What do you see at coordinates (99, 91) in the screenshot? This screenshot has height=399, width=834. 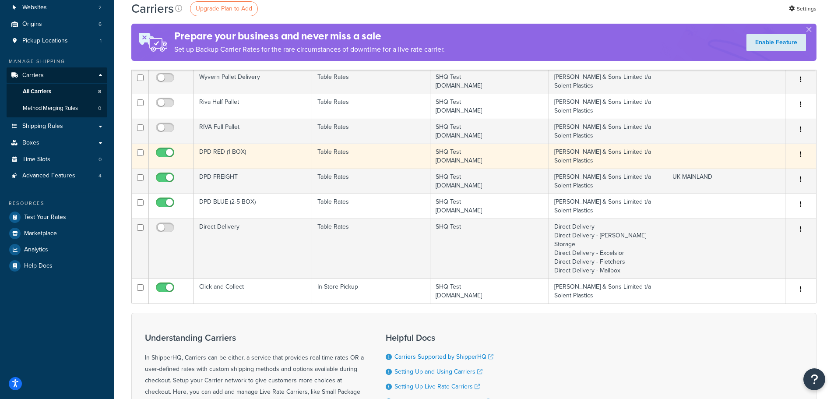 I see `span: 8` at bounding box center [99, 91].